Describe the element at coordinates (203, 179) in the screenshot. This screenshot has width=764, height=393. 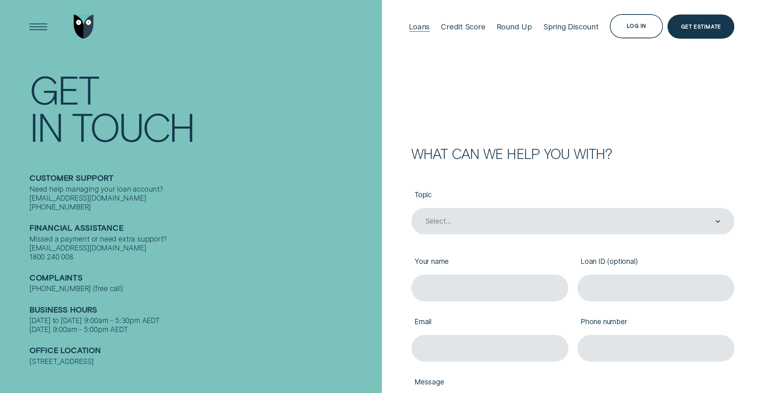
I see `h2: Customer support` at that location.